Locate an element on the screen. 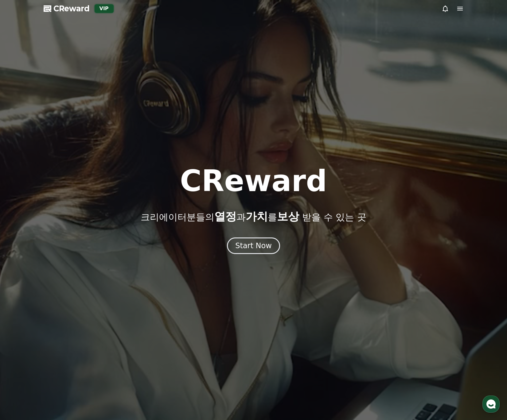 This screenshot has height=420, width=507. span: 열정 is located at coordinates (226, 216).